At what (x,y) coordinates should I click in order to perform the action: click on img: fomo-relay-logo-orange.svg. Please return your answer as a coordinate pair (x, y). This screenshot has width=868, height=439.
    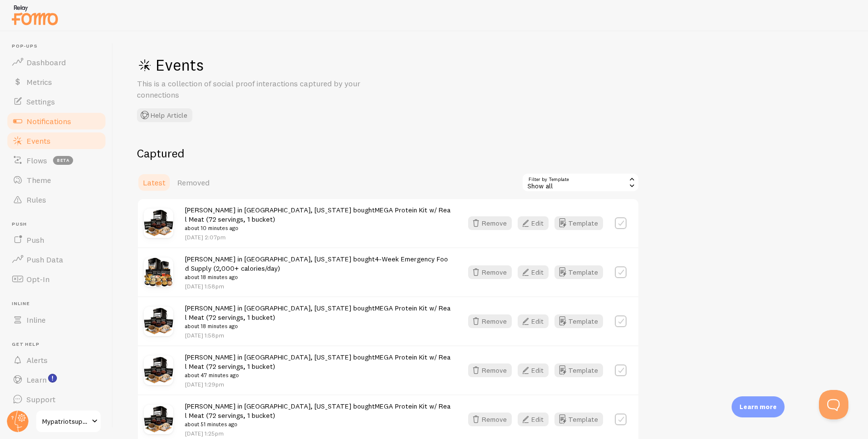
    Looking at the image, I should click on (35, 15).